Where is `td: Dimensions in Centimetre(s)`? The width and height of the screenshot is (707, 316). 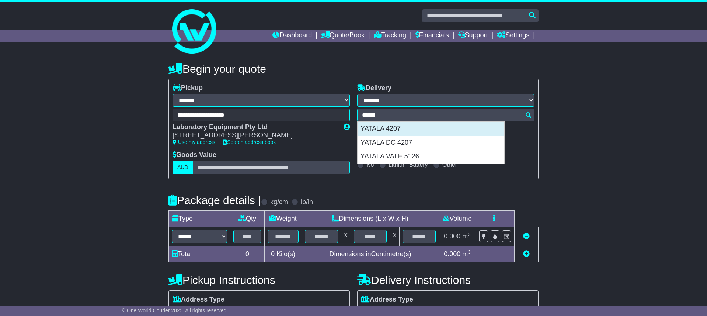 td: Dimensions in Centimetre(s) is located at coordinates (370, 254).